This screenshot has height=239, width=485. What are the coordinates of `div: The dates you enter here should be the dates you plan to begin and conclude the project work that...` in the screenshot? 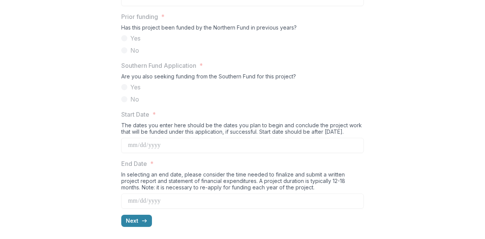 It's located at (242, 130).